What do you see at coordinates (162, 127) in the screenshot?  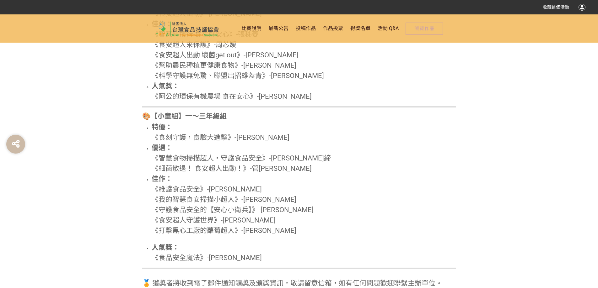 I see `strong: 特優：` at bounding box center [162, 127].